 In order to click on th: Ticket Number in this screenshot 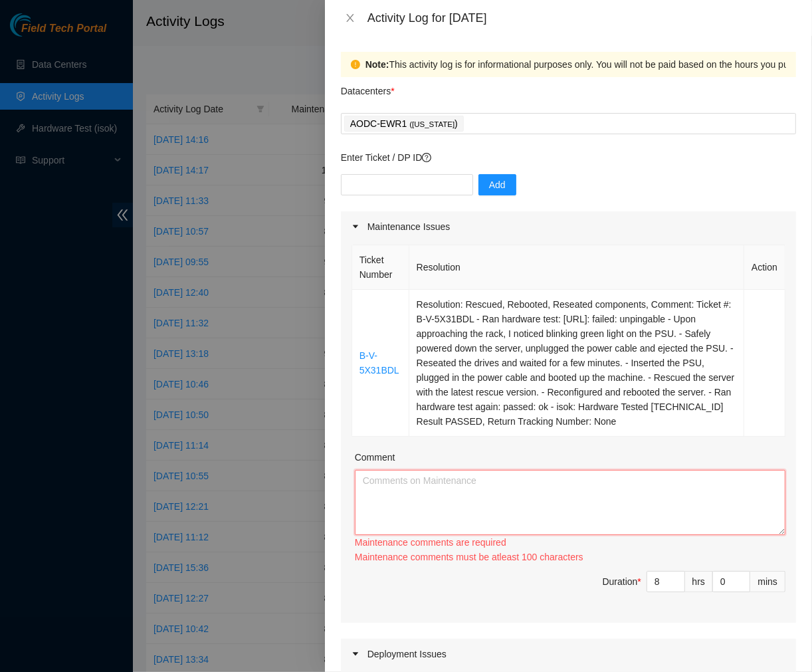, I will do `click(381, 267)`.